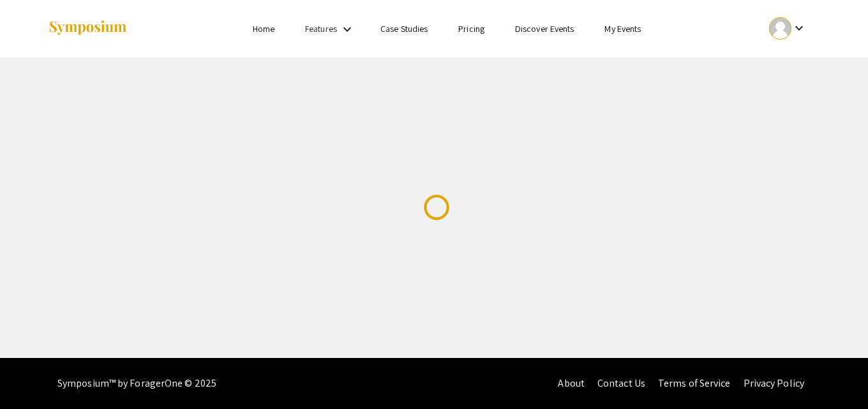 This screenshot has width=868, height=409. Describe the element at coordinates (622, 29) in the screenshot. I see `a: My Events` at that location.